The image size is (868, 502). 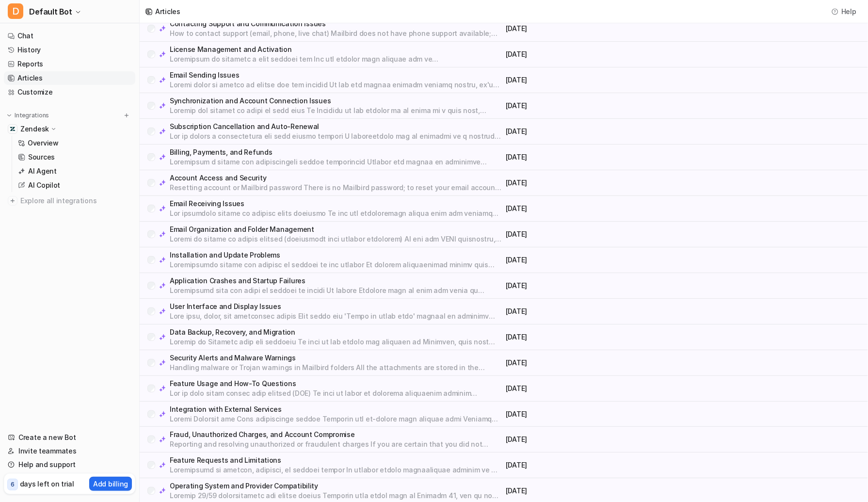 I want to click on p: Integration with External Services, so click(x=336, y=410).